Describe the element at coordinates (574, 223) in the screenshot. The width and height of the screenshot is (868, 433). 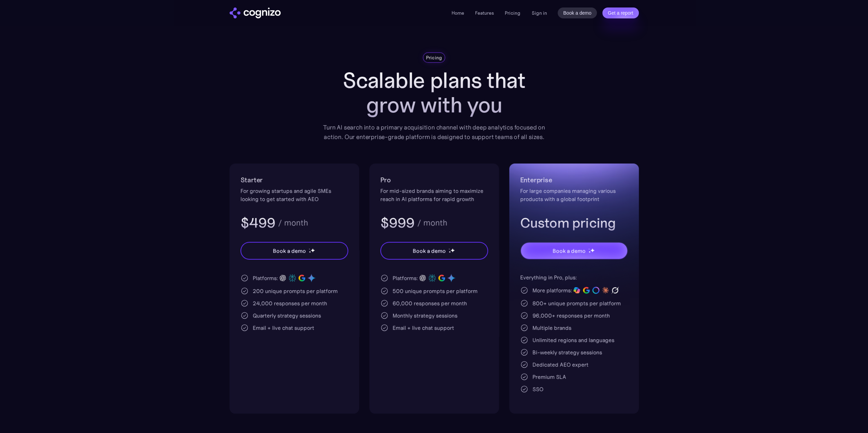
I see `h3: Custom pricing` at that location.